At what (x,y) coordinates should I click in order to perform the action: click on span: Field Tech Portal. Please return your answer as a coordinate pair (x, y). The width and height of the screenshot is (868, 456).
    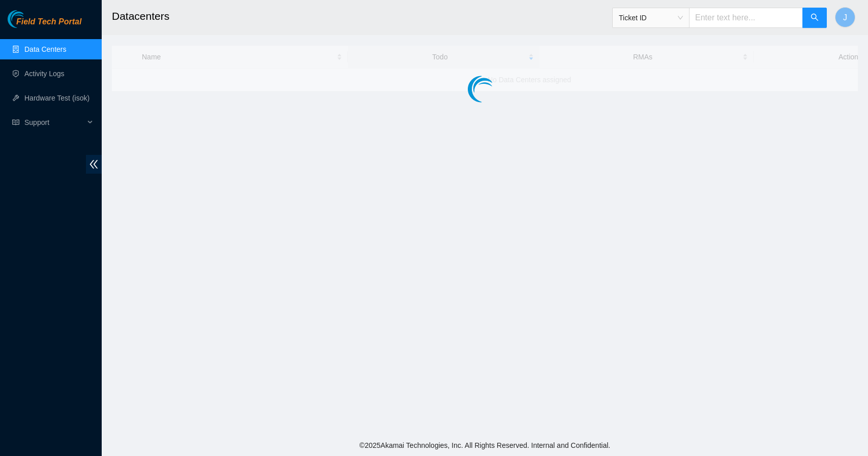
    Looking at the image, I should click on (49, 22).